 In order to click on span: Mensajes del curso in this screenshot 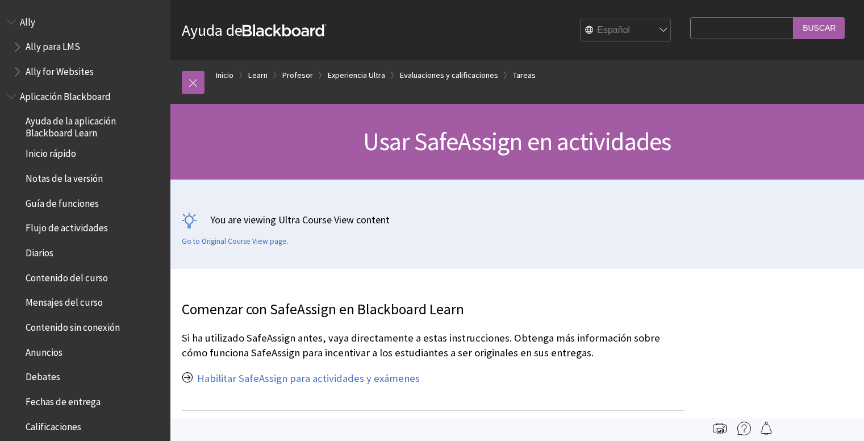, I will do `click(64, 301)`.